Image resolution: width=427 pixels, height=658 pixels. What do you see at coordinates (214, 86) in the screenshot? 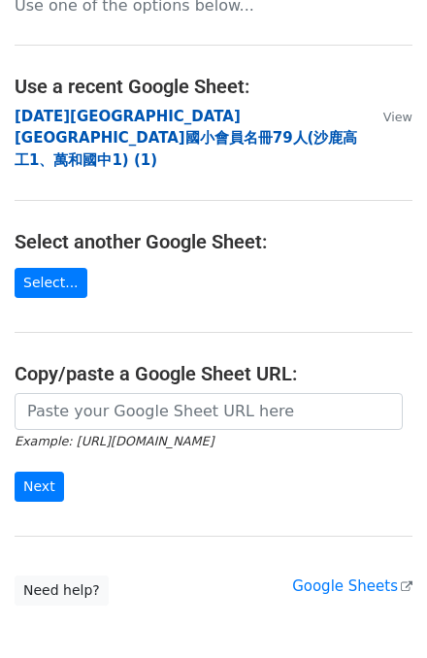
I see `h4: Use a recent Google Sheet:` at bounding box center [214, 86].